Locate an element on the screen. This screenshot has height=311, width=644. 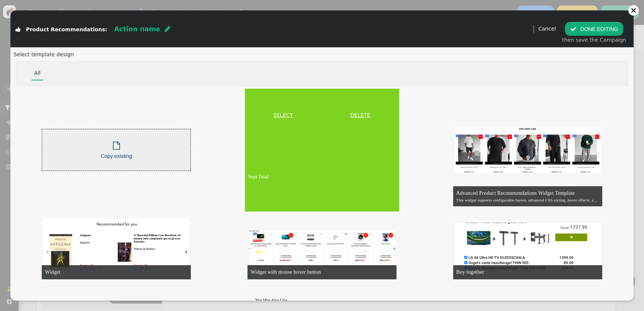
span: Sept final is located at coordinates (258, 176).